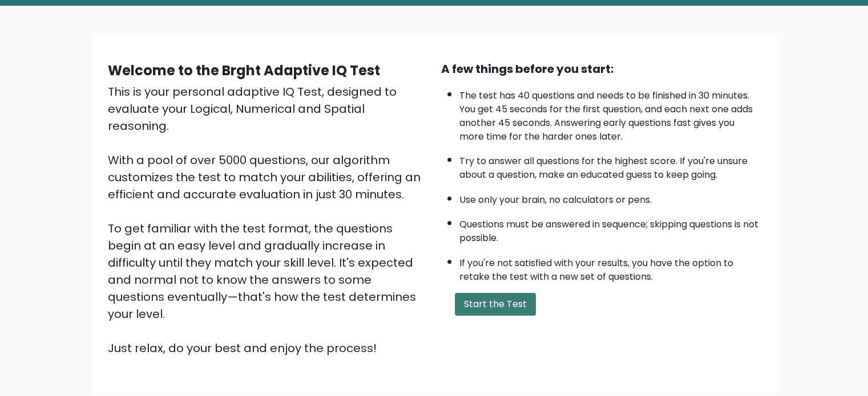 The image size is (868, 396). I want to click on div: A few things before you start:, so click(600, 69).